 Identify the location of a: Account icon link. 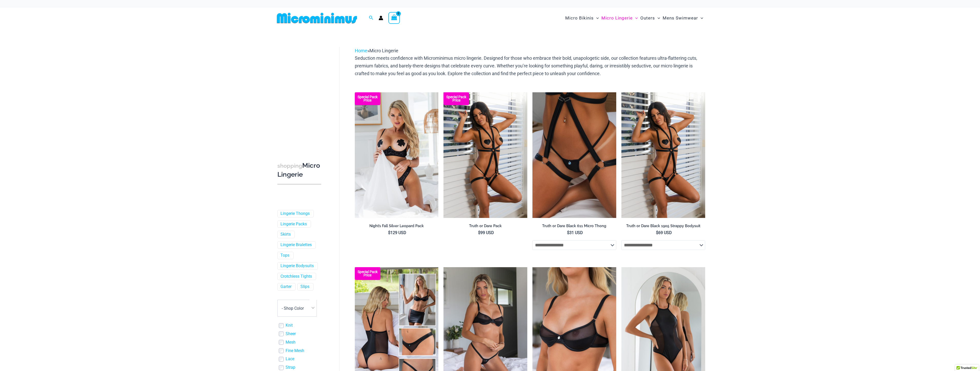
(381, 18).